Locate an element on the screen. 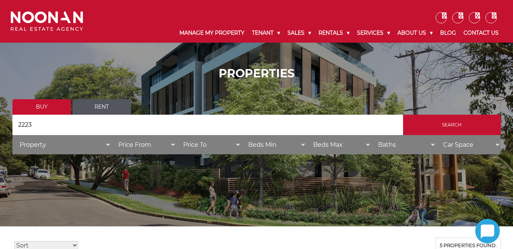  a: About Us is located at coordinates (414, 33).